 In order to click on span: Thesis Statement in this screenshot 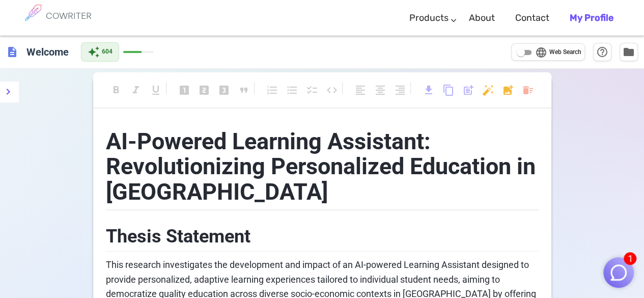, I will do `click(178, 237)`.